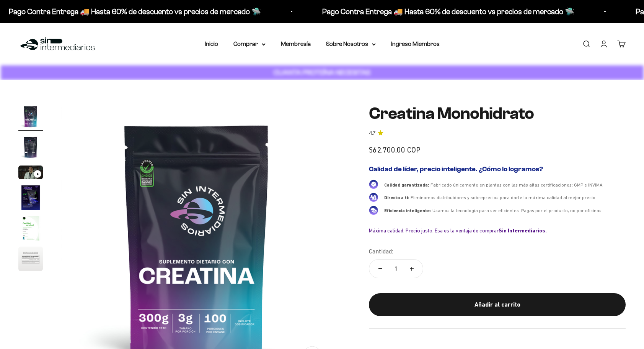  I want to click on a: 4.74.7 de 5.0 estrellas, so click(497, 133).